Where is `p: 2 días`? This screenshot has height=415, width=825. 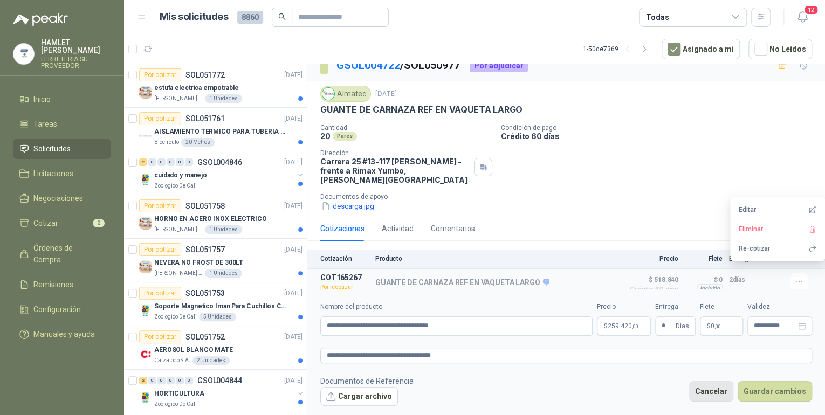
p: 2 días is located at coordinates (742, 280).